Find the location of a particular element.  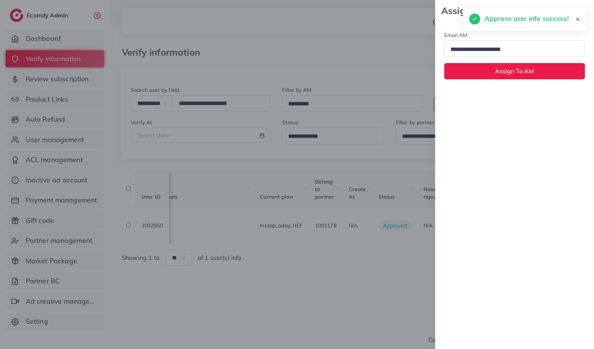

button: Close is located at coordinates (580, 11).